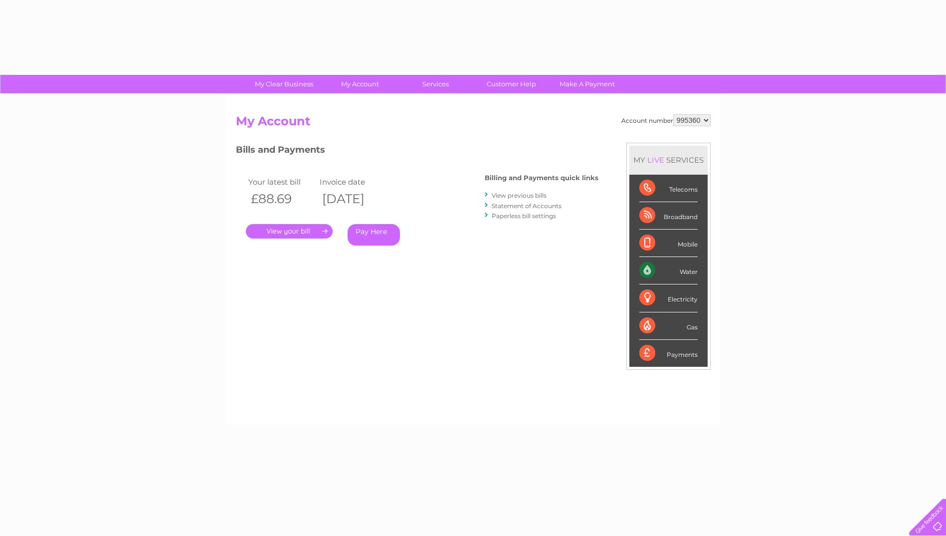 Image resolution: width=946 pixels, height=536 pixels. What do you see at coordinates (668, 243) in the screenshot?
I see `div: Mobile` at bounding box center [668, 243].